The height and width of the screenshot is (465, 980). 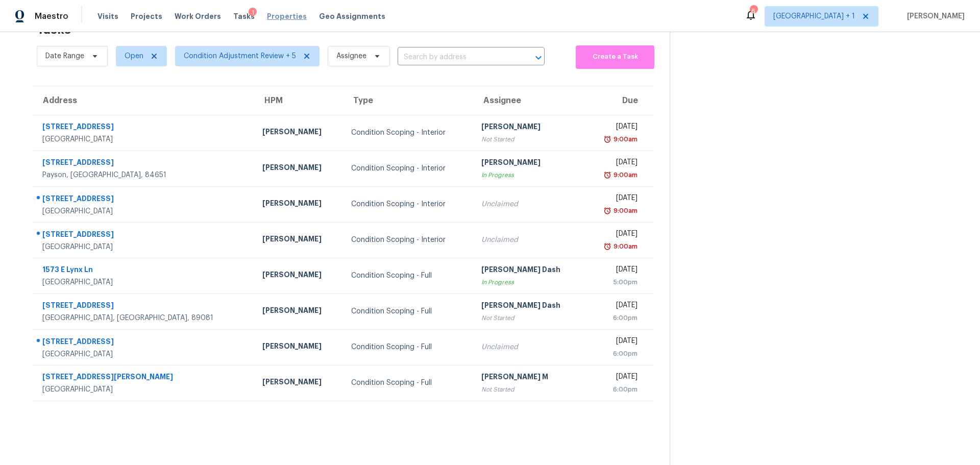 What do you see at coordinates (529, 100) in the screenshot?
I see `th: Assignee` at bounding box center [529, 100].